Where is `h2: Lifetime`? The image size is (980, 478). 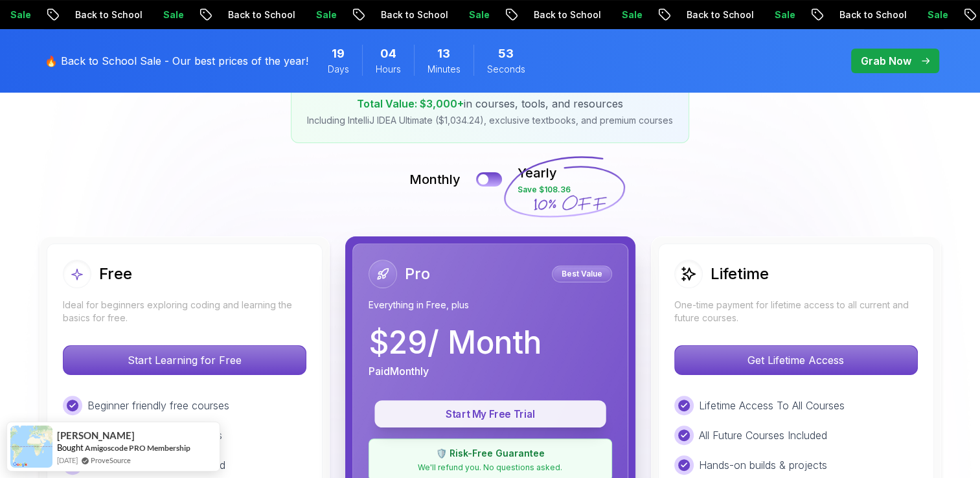
h2: Lifetime is located at coordinates (740, 274).